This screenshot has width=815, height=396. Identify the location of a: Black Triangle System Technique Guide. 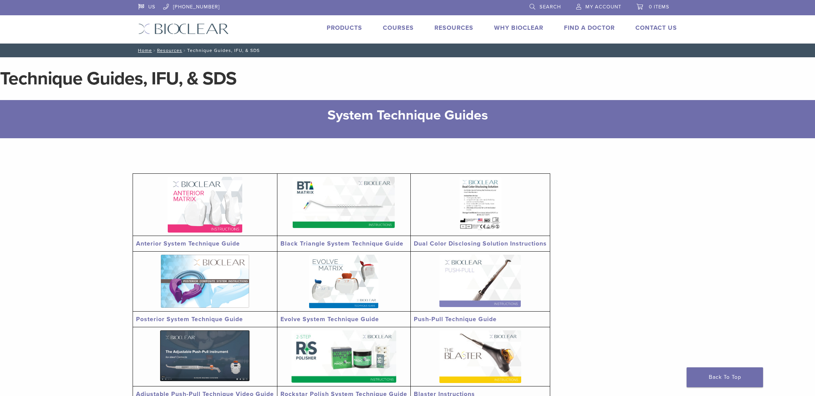
(342, 244).